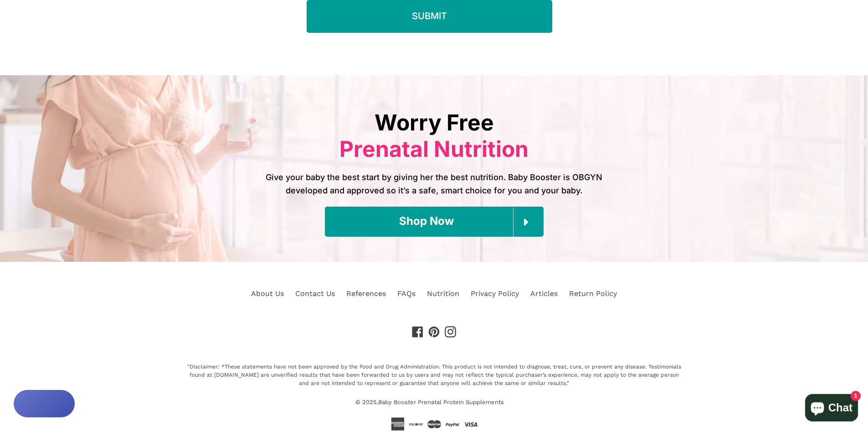  I want to click on a: Nutrition, so click(443, 293).